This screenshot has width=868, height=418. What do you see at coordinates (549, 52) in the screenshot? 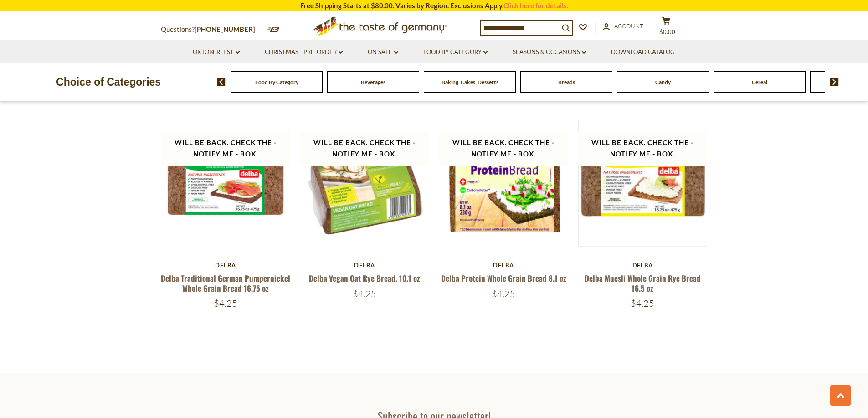
I see `a: Seasons & Occasions` at bounding box center [549, 52].